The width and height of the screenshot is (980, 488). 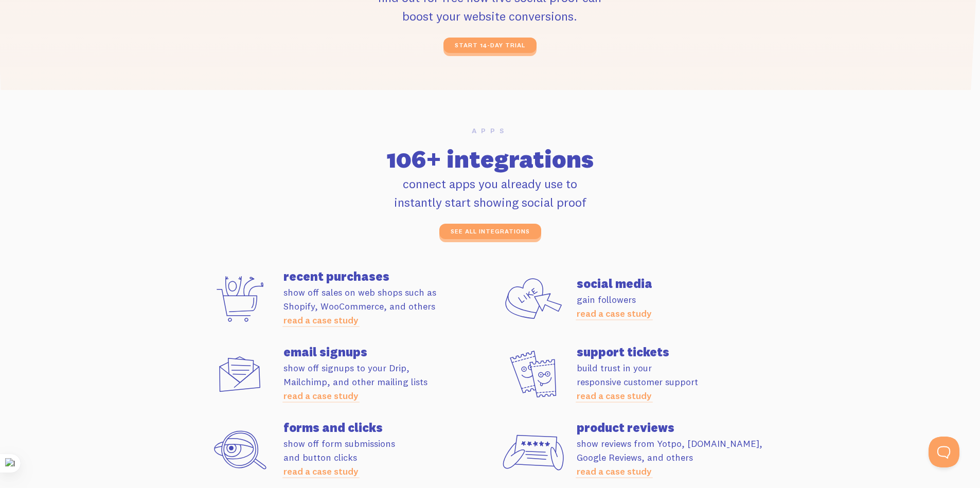 I want to click on p: connect apps you already use to instantly start showing social proof, so click(x=490, y=193).